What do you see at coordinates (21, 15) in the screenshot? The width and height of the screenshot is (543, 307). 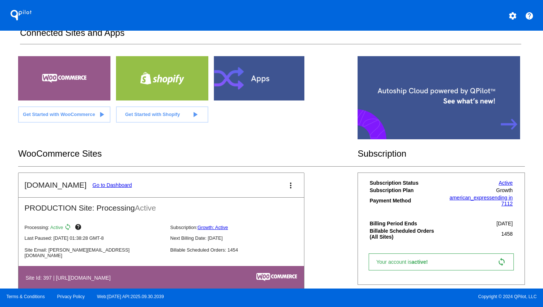 I see `h1: QPilot` at bounding box center [21, 15].